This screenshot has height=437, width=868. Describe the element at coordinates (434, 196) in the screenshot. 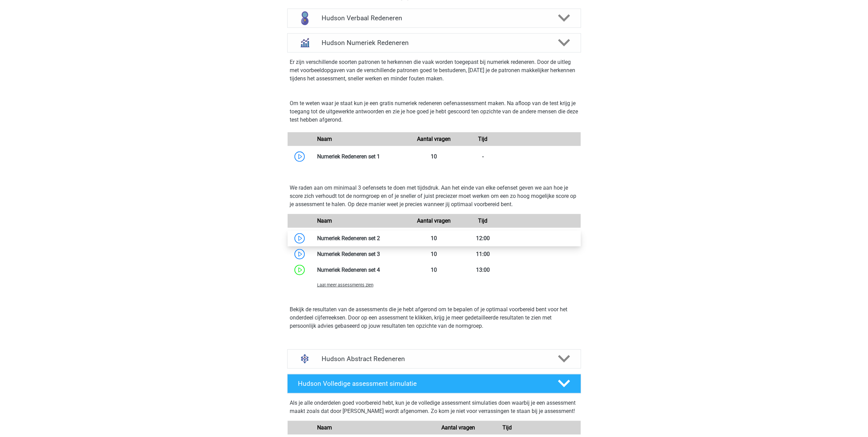

I see `p: We raden aan om minimaal 3 oefensets te doen met tijdsdruk. Aan het einde van elke oefenset geven...` at that location.